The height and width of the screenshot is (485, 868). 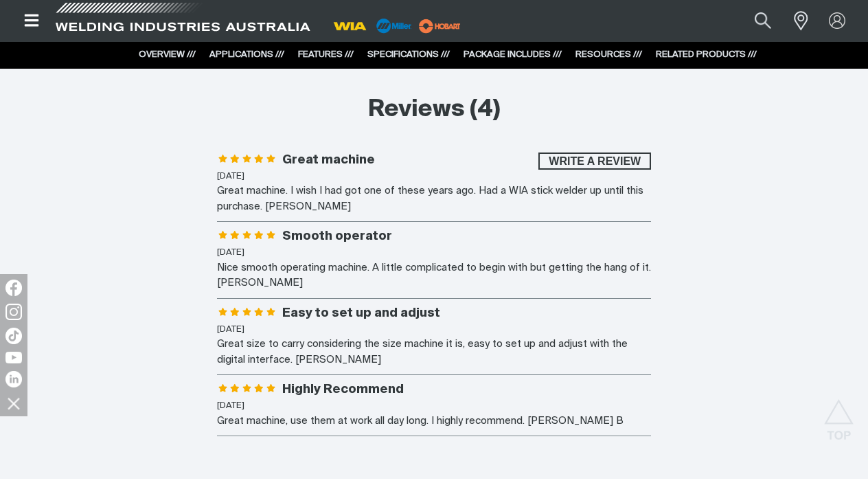 What do you see at coordinates (512, 54) in the screenshot?
I see `a: PACKAGE INCLUDES ///` at bounding box center [512, 54].